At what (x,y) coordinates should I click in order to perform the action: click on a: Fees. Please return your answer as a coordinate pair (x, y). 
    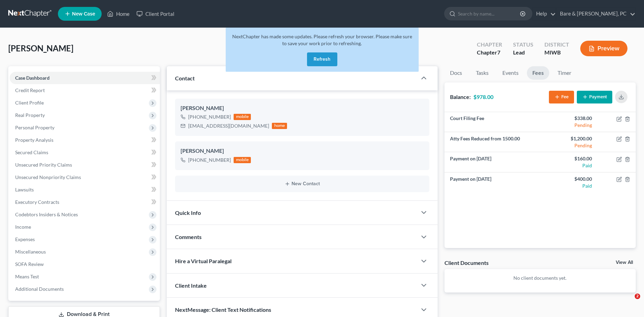
    Looking at the image, I should click on (538, 73).